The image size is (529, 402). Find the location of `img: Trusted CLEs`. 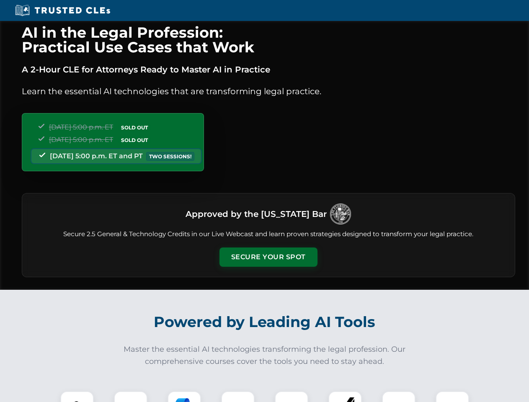

img: Trusted CLEs is located at coordinates (62, 10).